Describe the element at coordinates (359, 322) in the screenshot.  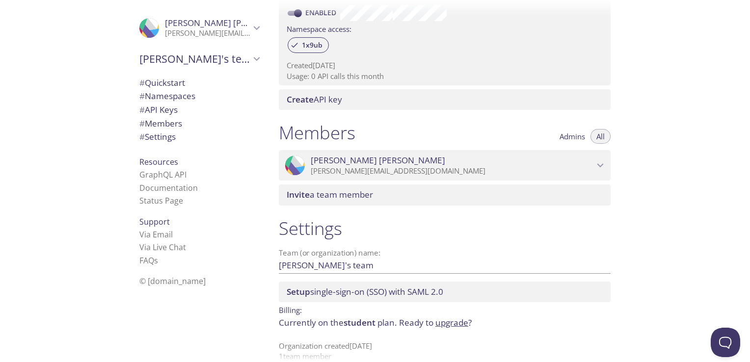
I see `span: student` at that location.